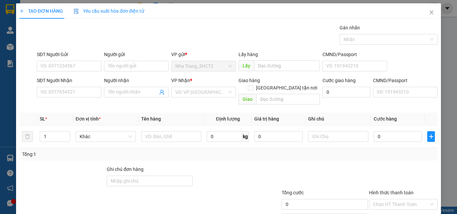 This screenshot has width=457, height=214. I want to click on span: Lấy hàng, so click(248, 55).